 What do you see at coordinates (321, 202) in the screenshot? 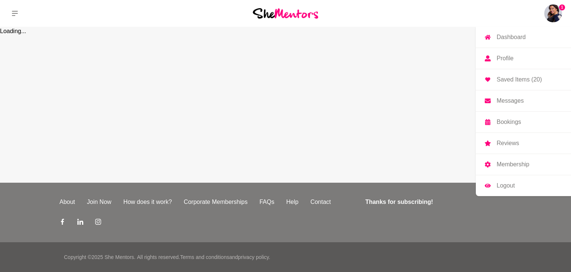
I see `a: Contact` at bounding box center [321, 202].